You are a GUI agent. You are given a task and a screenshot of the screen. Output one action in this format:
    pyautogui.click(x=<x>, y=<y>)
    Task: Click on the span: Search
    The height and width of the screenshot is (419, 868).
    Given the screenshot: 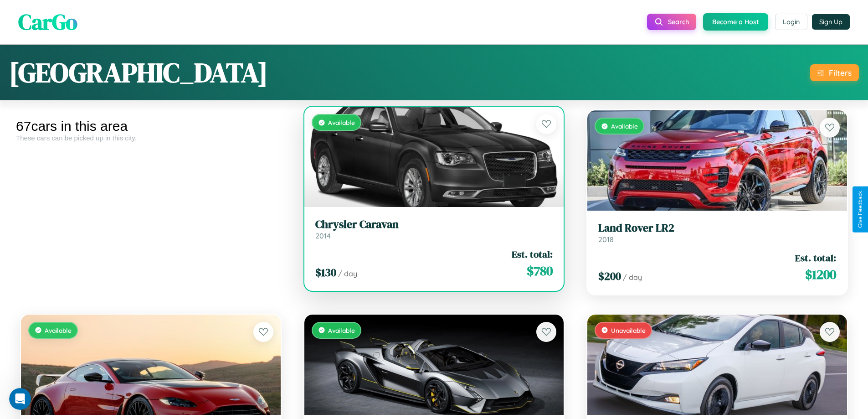 What is the action you would take?
    pyautogui.click(x=679, y=22)
    